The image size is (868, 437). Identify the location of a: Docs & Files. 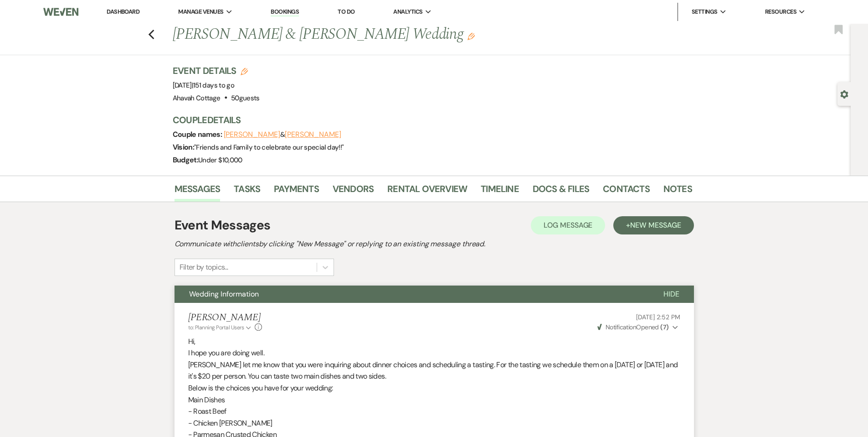
(561, 191).